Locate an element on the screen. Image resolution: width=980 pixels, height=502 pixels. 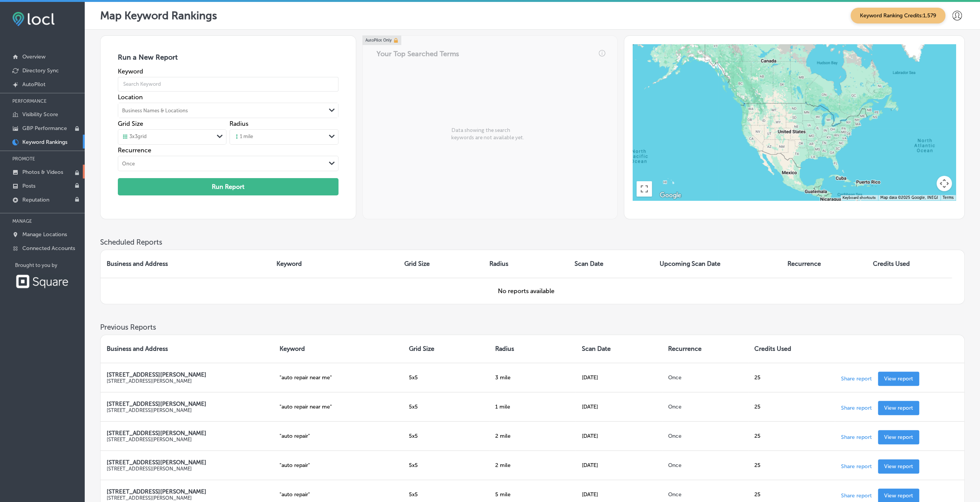
a: Terms (opens in new tab) is located at coordinates (948, 198).